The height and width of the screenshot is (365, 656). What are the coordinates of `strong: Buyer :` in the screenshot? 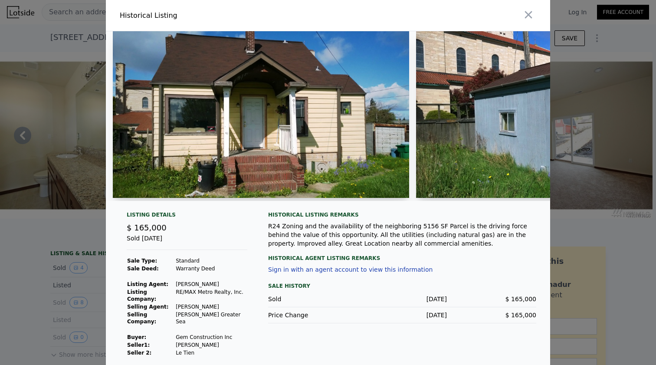 It's located at (137, 337).